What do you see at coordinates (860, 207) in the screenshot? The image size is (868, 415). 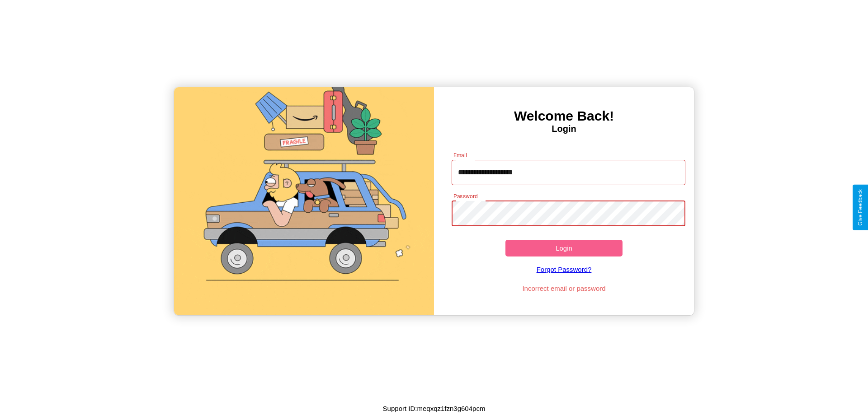 I see `div: Give Feedback` at bounding box center [860, 207].